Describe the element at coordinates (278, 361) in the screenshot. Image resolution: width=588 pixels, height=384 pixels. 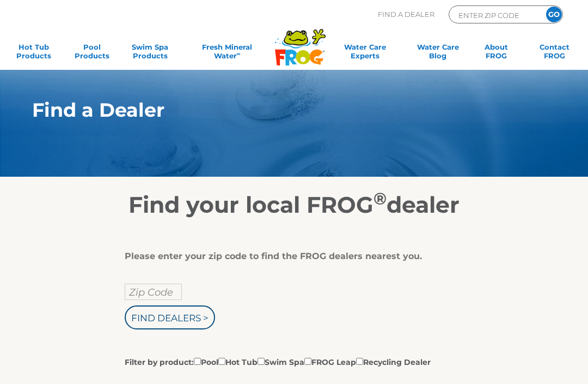
I see `label: Filter by product: Pool Hot Tub Swim Spa FROG Leap Recycling Dealer` at that location.